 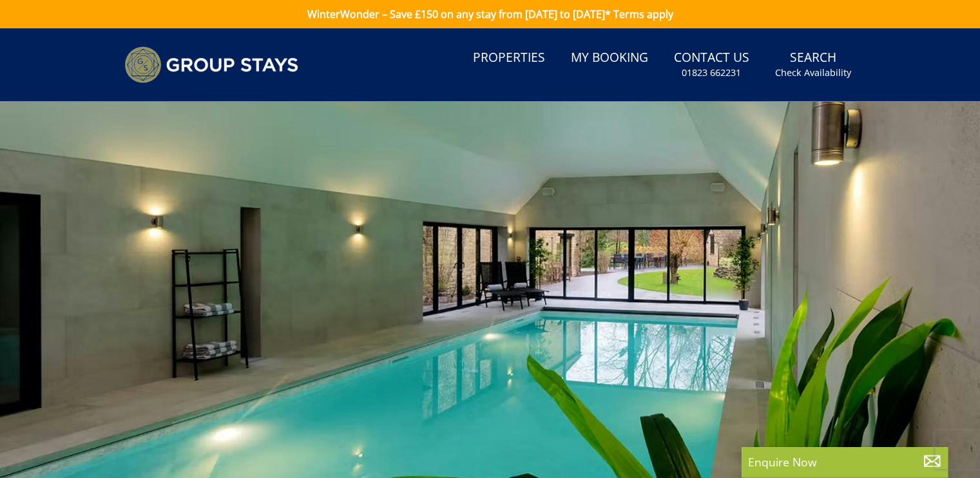 I want to click on small: Check Availability, so click(x=813, y=73).